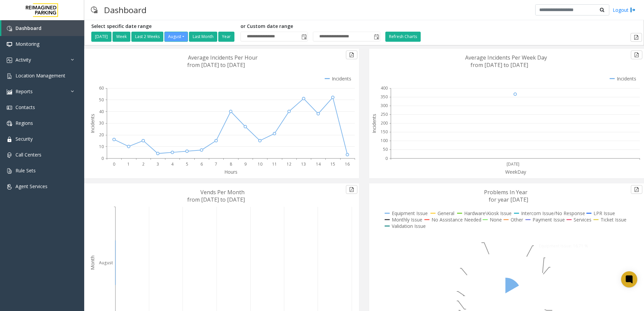  What do you see at coordinates (24, 91) in the screenshot?
I see `span: Reports` at bounding box center [24, 91].